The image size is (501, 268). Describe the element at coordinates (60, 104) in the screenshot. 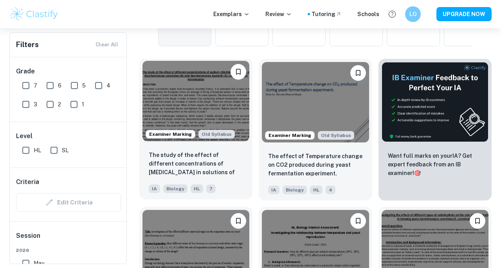

I see `span: 2` at that location.